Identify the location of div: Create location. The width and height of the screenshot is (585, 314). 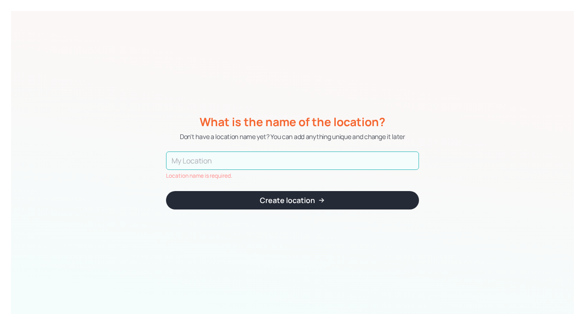
(287, 200).